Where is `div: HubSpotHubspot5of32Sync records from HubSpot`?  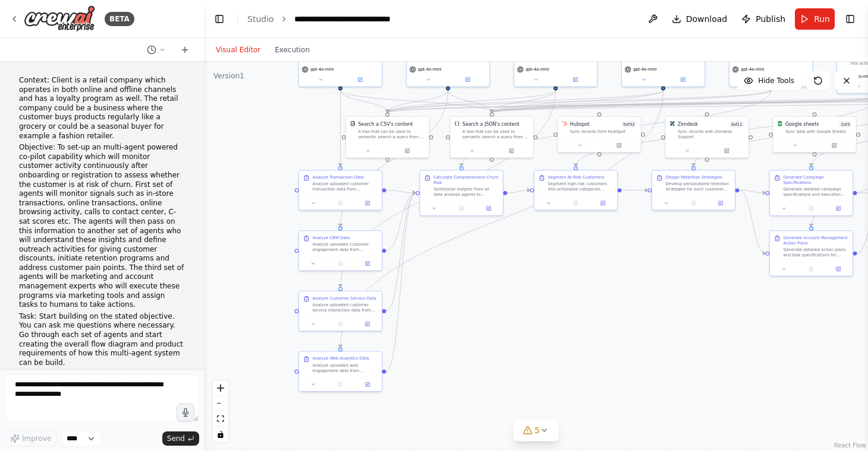
div: HubSpotHubspot5of32Sync records from HubSpot is located at coordinates (598, 135).